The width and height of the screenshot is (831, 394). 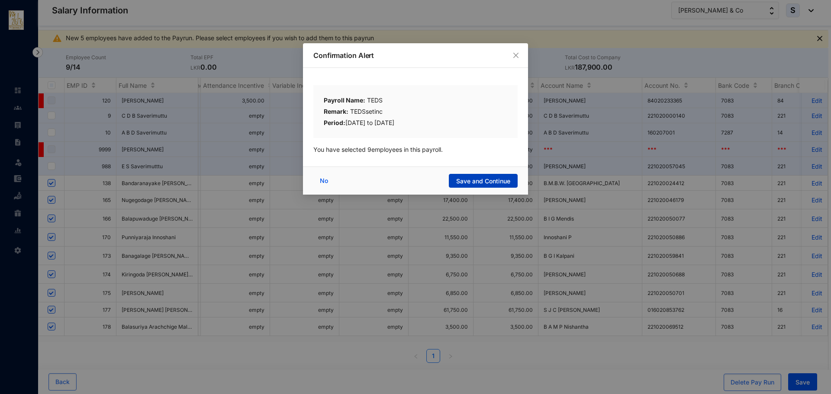 I want to click on span: close, so click(x=516, y=55).